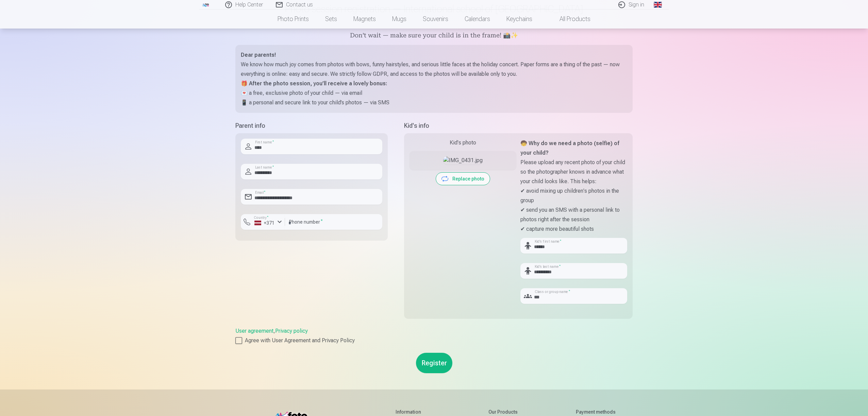 The width and height of the screenshot is (868, 416). Describe the element at coordinates (503, 412) in the screenshot. I see `h5: Our products` at that location.